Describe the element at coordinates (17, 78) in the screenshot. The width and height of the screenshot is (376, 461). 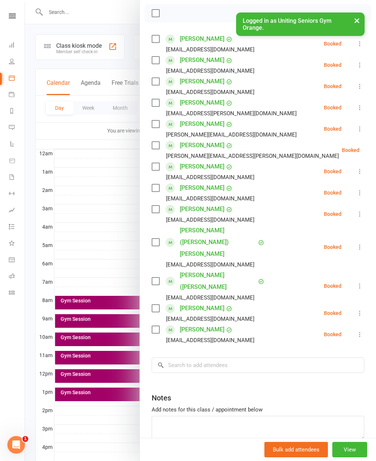
I see `a: Calendar` at that location.